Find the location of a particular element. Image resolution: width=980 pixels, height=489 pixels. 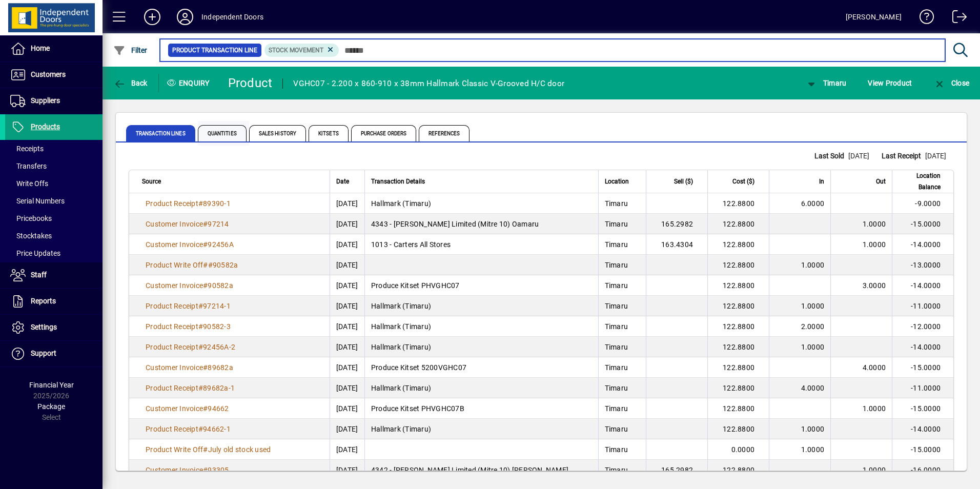

span: Support is located at coordinates (43, 353).